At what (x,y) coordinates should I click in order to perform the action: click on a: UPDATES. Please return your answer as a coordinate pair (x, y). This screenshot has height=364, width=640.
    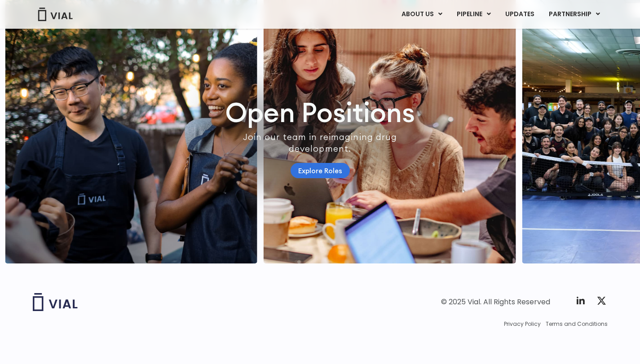
    Looking at the image, I should click on (520, 14).